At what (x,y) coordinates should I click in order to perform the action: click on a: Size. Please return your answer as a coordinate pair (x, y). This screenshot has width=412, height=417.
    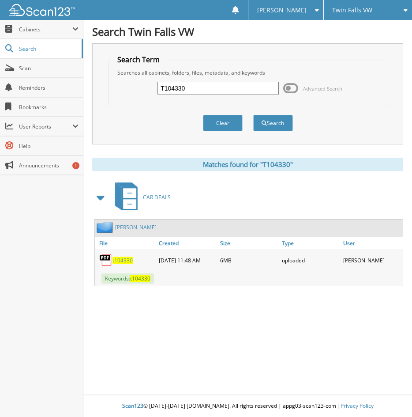
    Looking at the image, I should click on (249, 243).